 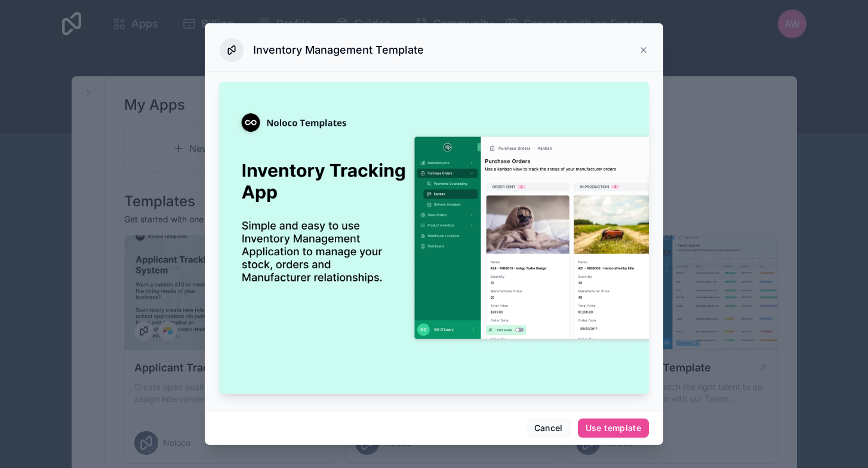 I want to click on div: Use template, so click(x=613, y=428).